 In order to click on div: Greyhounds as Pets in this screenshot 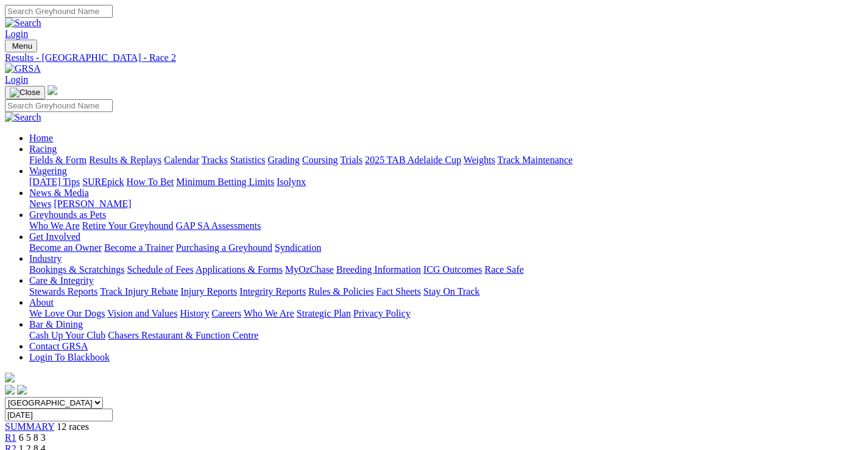, I will do `click(446, 226)`.